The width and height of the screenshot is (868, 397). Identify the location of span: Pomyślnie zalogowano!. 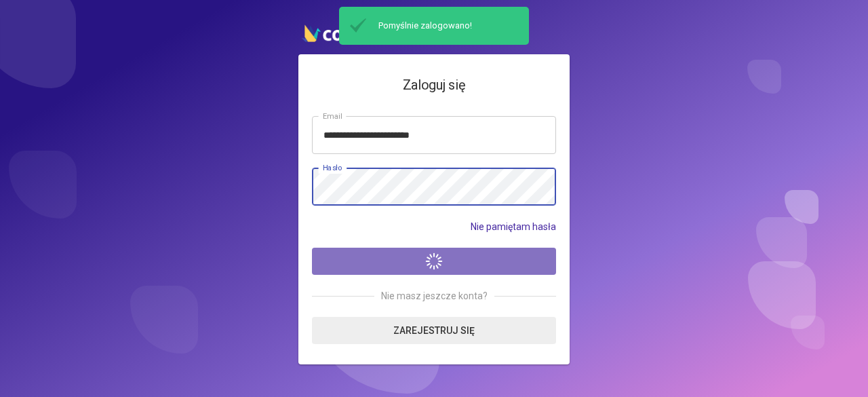
(448, 26).